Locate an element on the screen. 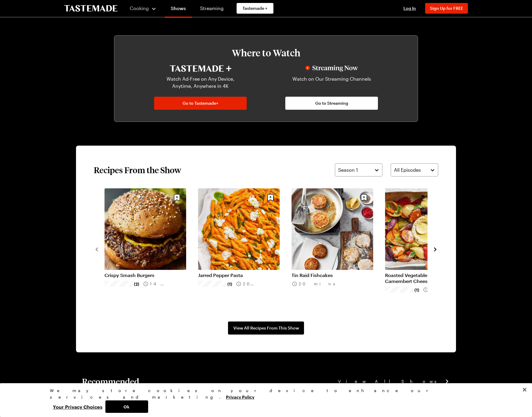 Image resolution: width=532 pixels, height=417 pixels. img: Streaming is located at coordinates (332, 68).